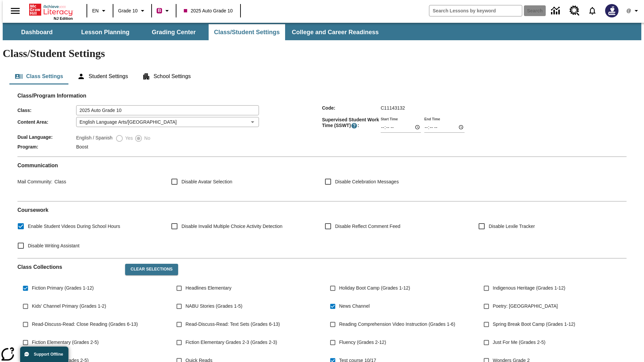  What do you see at coordinates (351, 123) in the screenshot?
I see `span: Supervised Student Work Time (SSWT) :` at bounding box center [351, 123].